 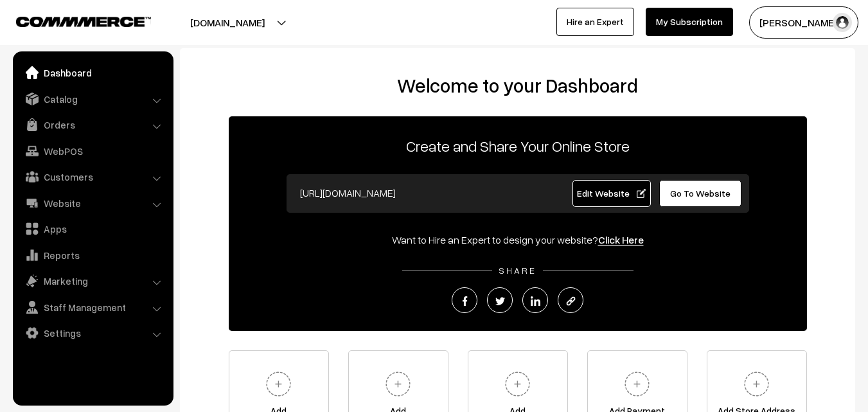 What do you see at coordinates (92, 151) in the screenshot?
I see `a: WebPOS` at bounding box center [92, 151].